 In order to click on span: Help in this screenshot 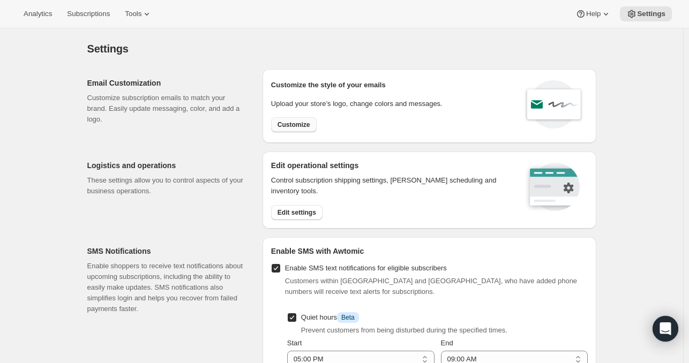, I will do `click(593, 14)`.